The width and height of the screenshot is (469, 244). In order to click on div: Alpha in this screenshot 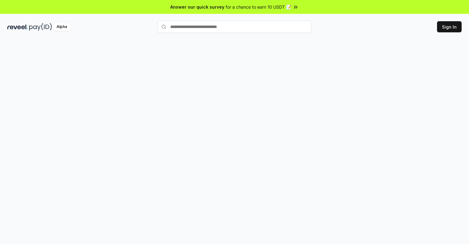, I will do `click(62, 27)`.